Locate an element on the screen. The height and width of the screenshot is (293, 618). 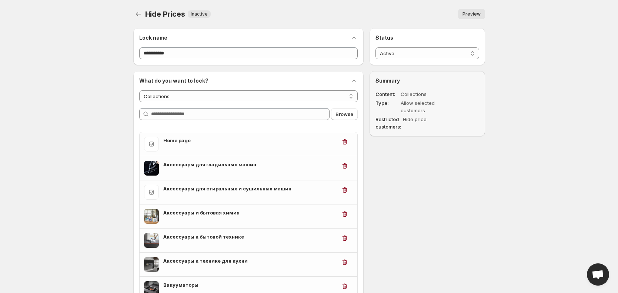
dt: Content : is located at coordinates (387, 94).